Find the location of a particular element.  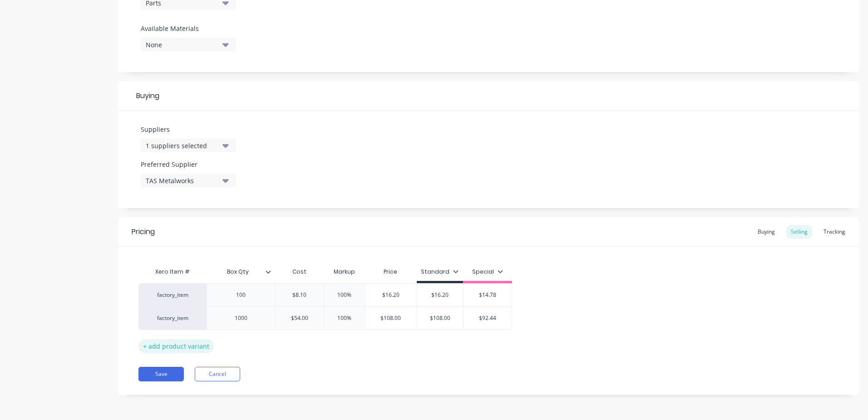

label: Preferred Supplier is located at coordinates (189, 164).